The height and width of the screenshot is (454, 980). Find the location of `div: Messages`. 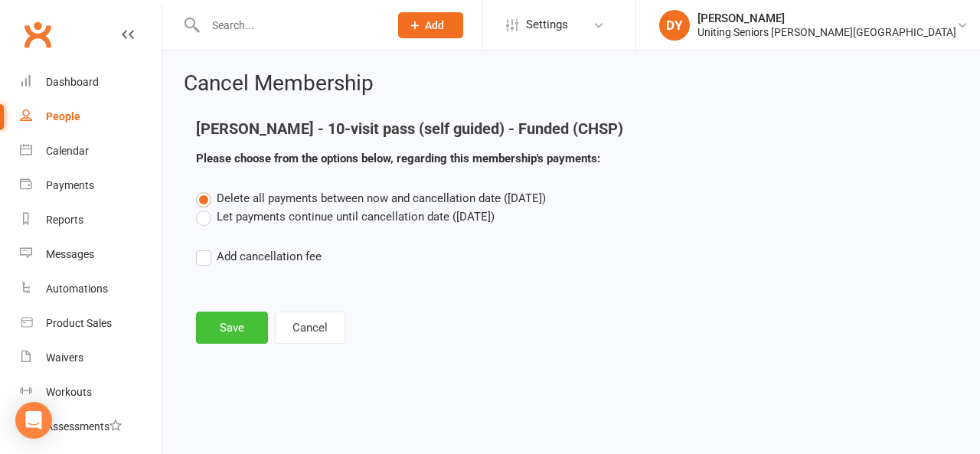

div: Messages is located at coordinates (70, 254).